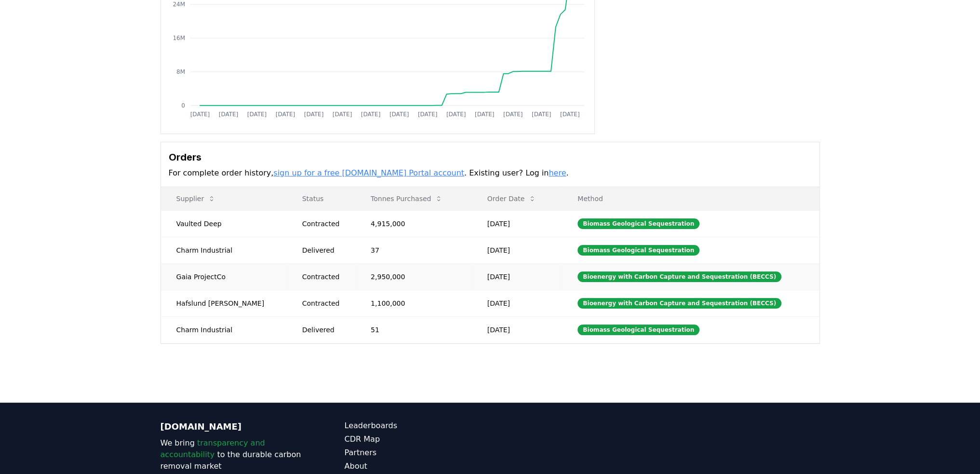 Image resolution: width=980 pixels, height=474 pixels. What do you see at coordinates (406, 199) in the screenshot?
I see `button: Tonnes Purchased` at bounding box center [406, 199].